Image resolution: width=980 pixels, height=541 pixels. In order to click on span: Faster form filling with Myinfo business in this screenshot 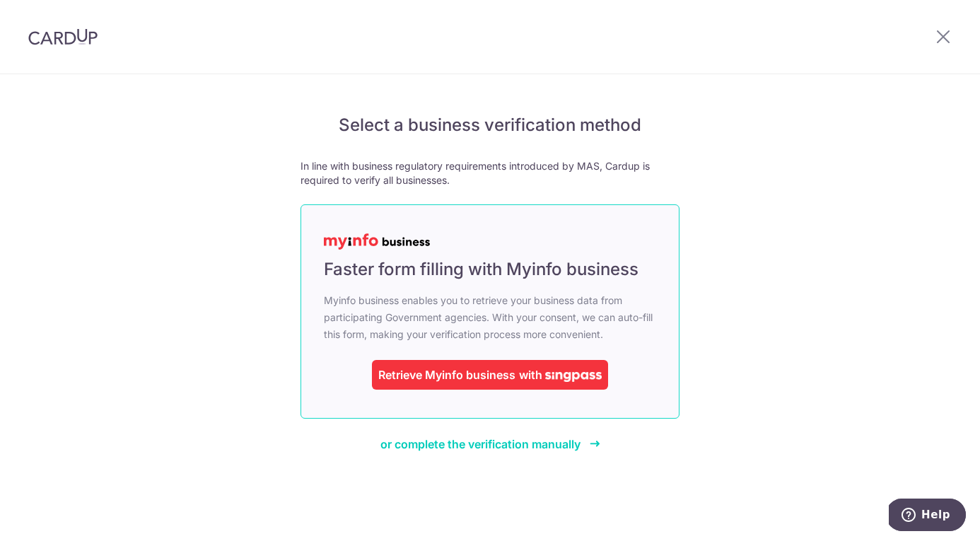, I will do `click(481, 269)`.